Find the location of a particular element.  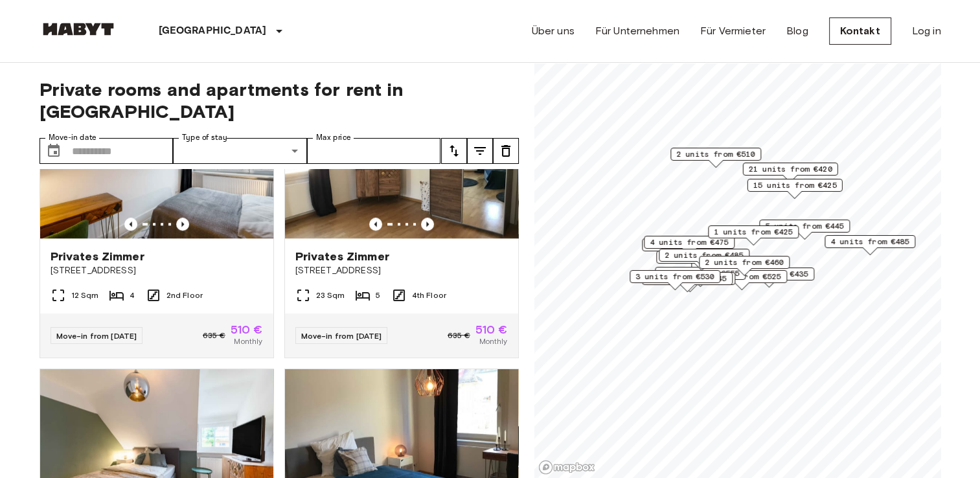

span: 12 Sqm is located at coordinates (85, 295).